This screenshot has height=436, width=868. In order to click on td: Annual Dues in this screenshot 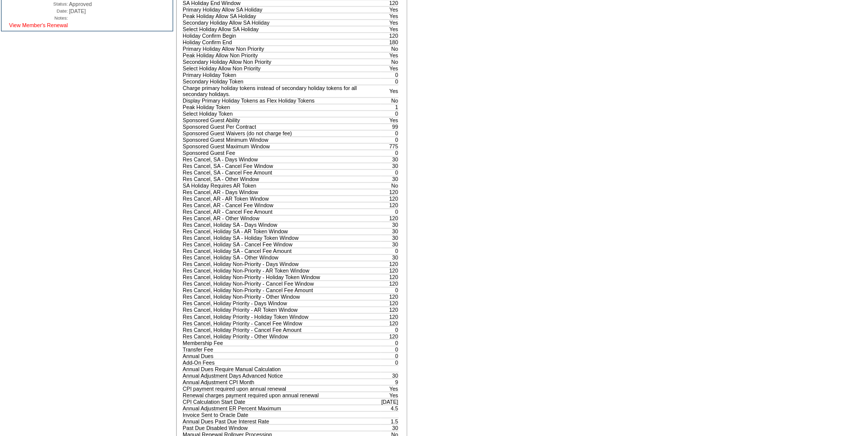, I will do `click(282, 355)`.